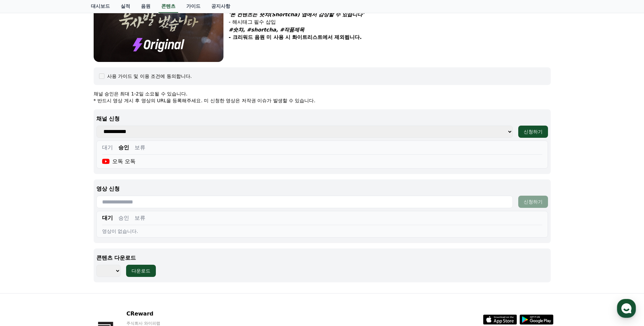 This screenshot has height=326, width=644. I want to click on a: 홈, so click(23, 223).